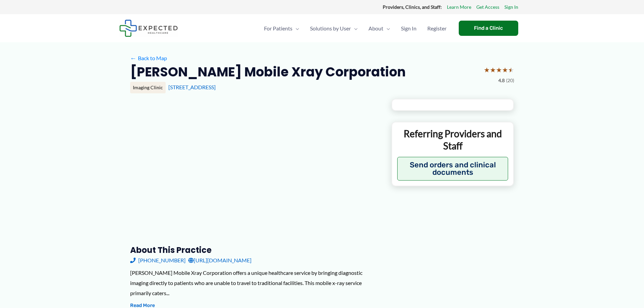 Image resolution: width=644 pixels, height=308 pixels. I want to click on a: For PatientsMenu Toggle, so click(282, 28).